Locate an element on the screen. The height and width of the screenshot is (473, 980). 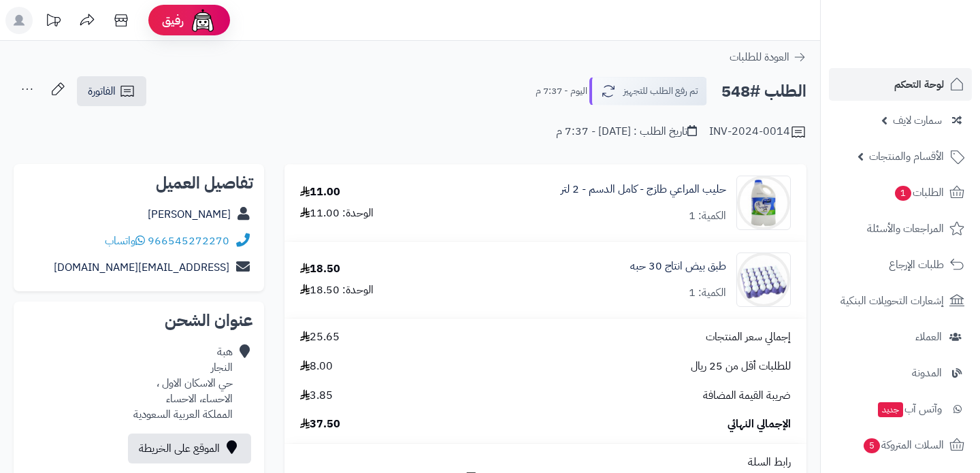
button: تم رفع الطلب للتجهيز is located at coordinates (648, 91).